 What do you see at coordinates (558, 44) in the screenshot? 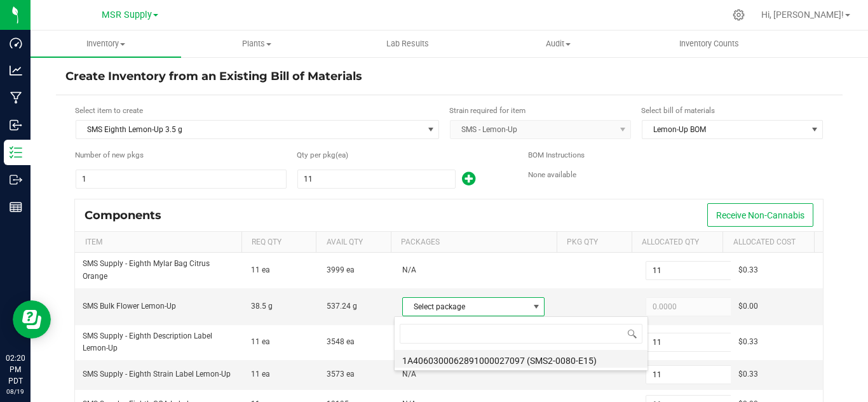
I see `a: Audit` at bounding box center [558, 44].